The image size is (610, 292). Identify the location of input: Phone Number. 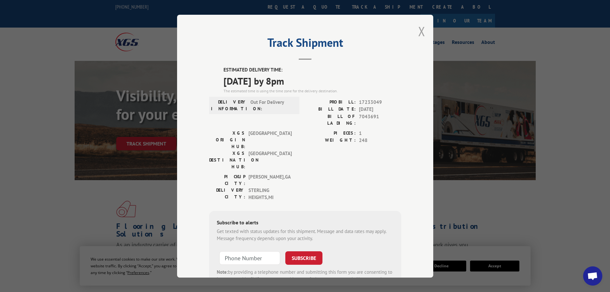
(250, 257).